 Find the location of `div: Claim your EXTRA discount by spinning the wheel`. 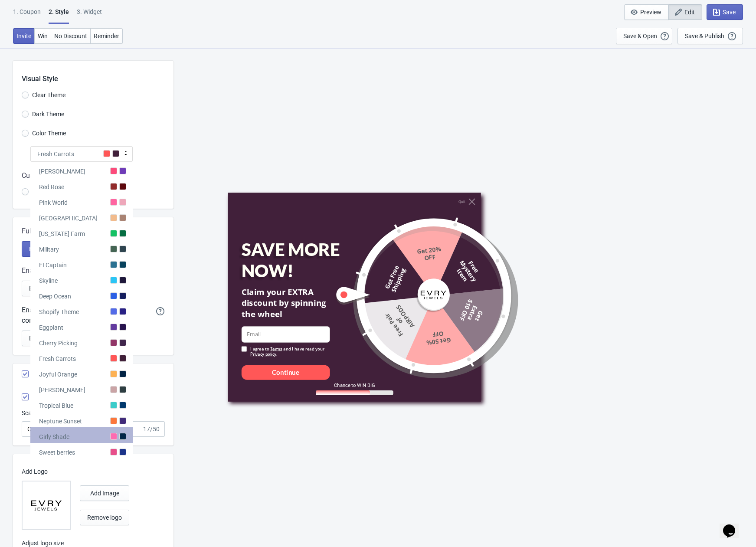

div: Claim your EXTRA discount by spinning the wheel is located at coordinates (285, 303).